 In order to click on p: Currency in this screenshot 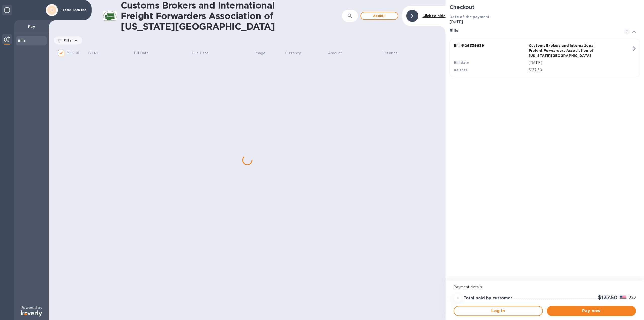, I will do `click(293, 53)`.